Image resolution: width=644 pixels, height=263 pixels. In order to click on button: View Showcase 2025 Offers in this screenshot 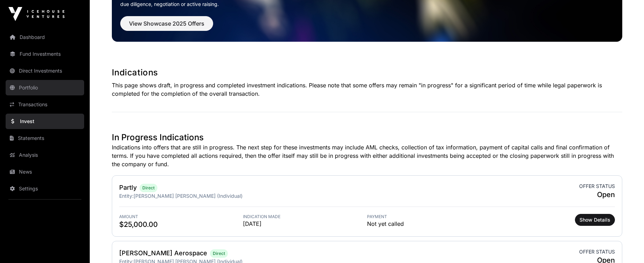, I will do `click(167, 23)`.